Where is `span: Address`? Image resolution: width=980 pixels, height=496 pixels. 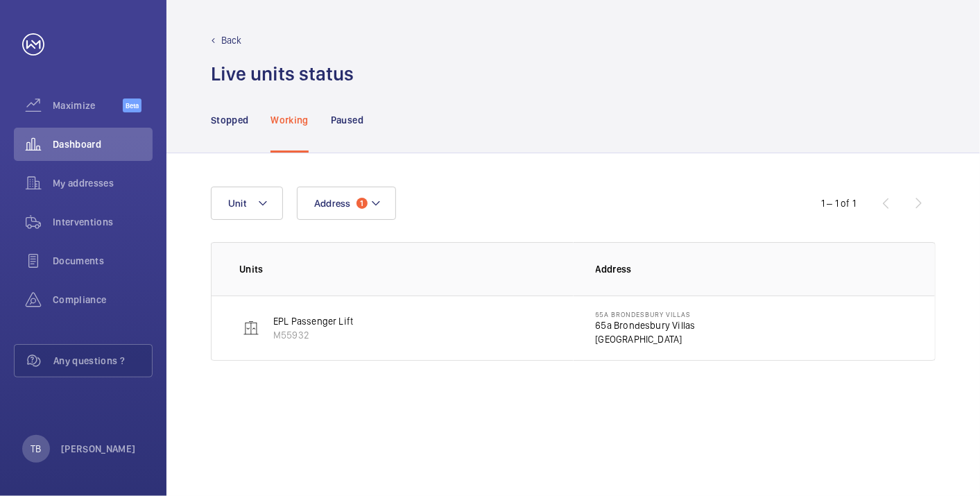
span: Address is located at coordinates (332, 204).